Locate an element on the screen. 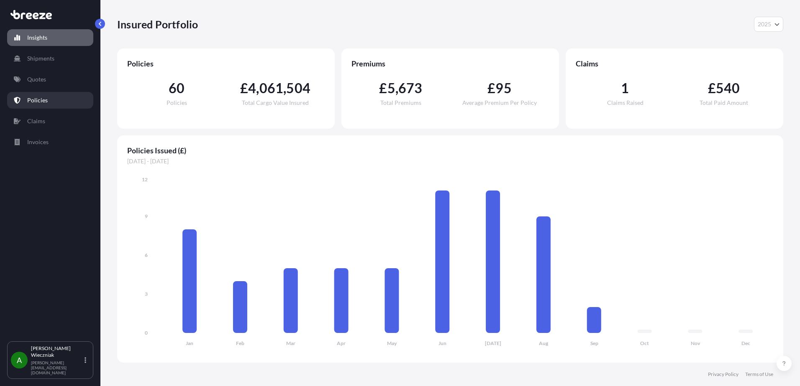 The width and height of the screenshot is (800, 386). tspan: Jan is located at coordinates (189, 343).